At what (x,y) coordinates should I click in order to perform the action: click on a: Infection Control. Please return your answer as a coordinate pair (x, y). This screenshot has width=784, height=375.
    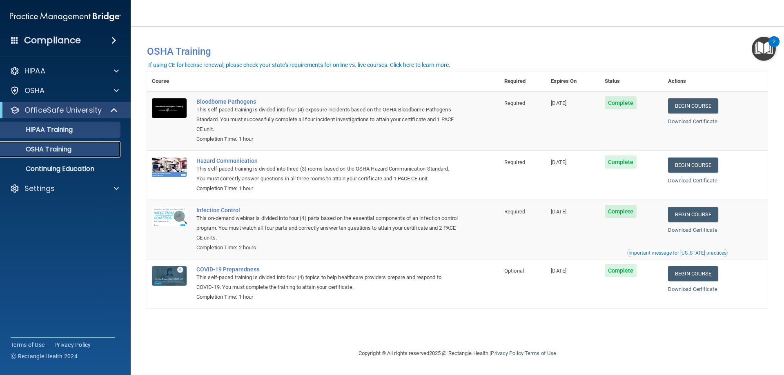
    Looking at the image, I should click on (328, 210).